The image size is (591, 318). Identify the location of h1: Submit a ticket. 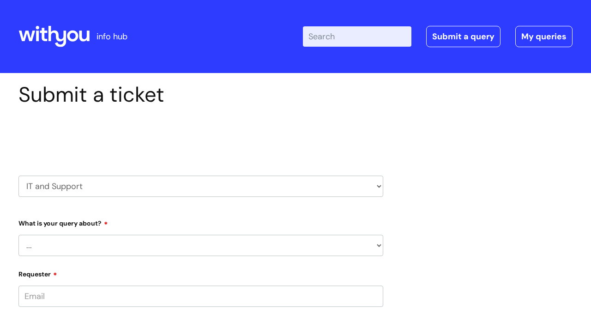
(201, 95).